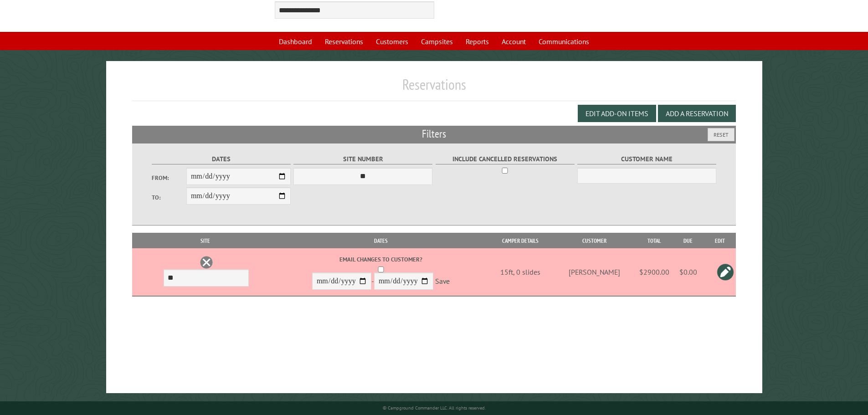 The width and height of the screenshot is (868, 415). What do you see at coordinates (720, 241) in the screenshot?
I see `th: Edit` at bounding box center [720, 241].